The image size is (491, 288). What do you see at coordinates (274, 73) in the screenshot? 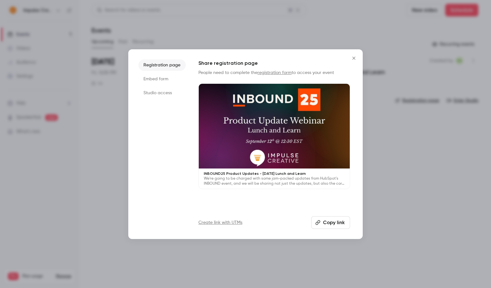
I see `p: People need to complete the to access your event` at bounding box center [274, 73].